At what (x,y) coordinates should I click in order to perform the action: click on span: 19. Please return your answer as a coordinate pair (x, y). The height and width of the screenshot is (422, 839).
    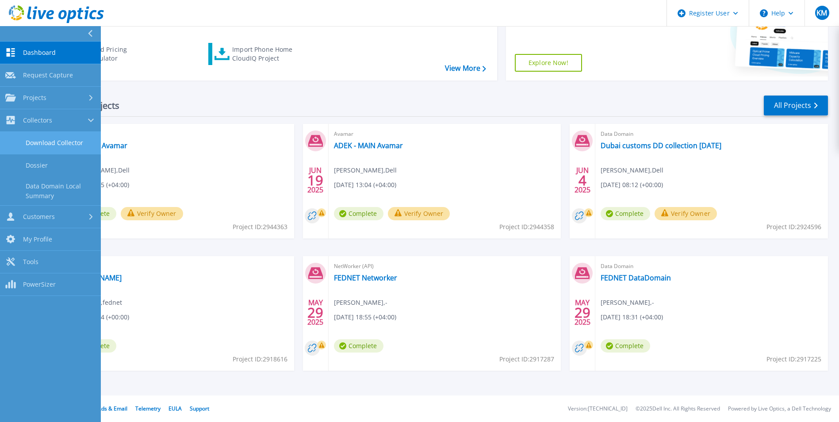
    Looking at the image, I should click on (315, 180).